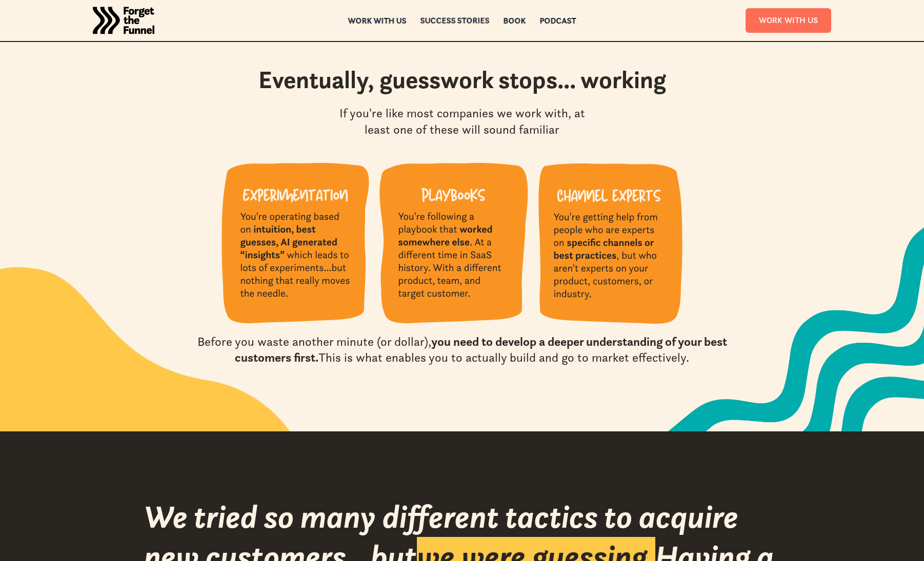  What do you see at coordinates (515, 20) in the screenshot?
I see `a: Book` at bounding box center [515, 20].